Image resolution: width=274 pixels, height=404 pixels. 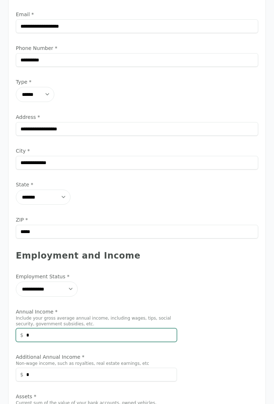 What do you see at coordinates (96, 277) in the screenshot?
I see `label: Employment Status *` at bounding box center [96, 277].